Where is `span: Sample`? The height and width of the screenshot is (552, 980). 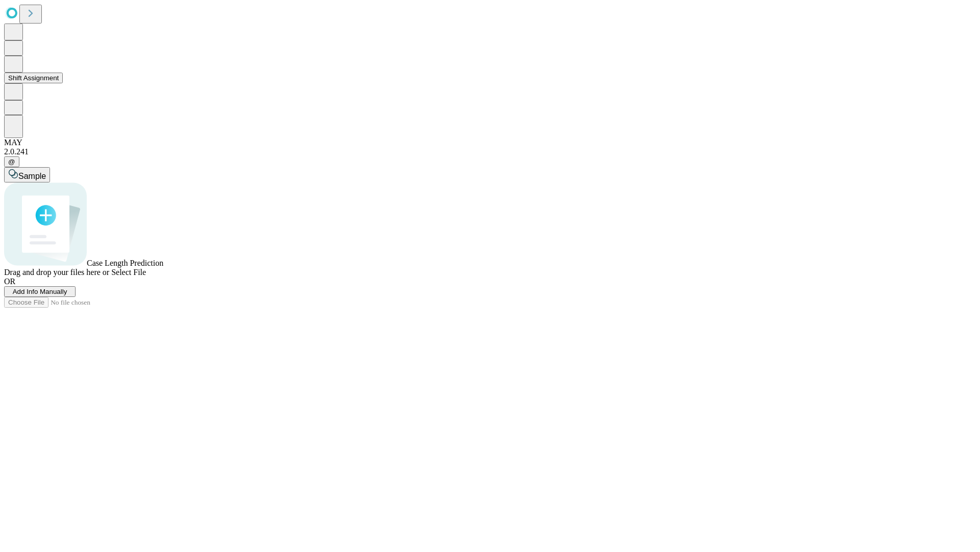
span: Sample is located at coordinates (32, 176).